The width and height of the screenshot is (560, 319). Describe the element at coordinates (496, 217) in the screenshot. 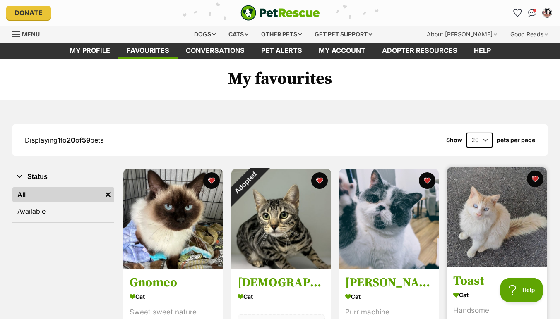

I see `img: Toast` at that location.